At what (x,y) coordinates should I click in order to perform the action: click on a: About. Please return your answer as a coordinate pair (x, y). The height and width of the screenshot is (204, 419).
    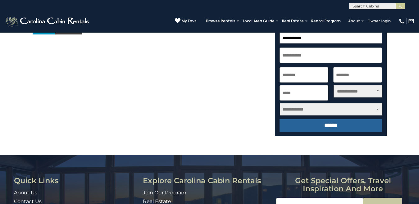
    Looking at the image, I should click on (354, 21).